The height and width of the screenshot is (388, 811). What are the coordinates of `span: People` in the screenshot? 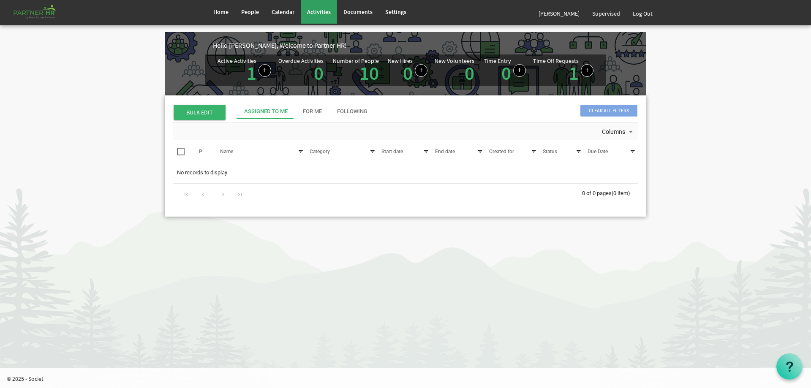 It's located at (250, 12).